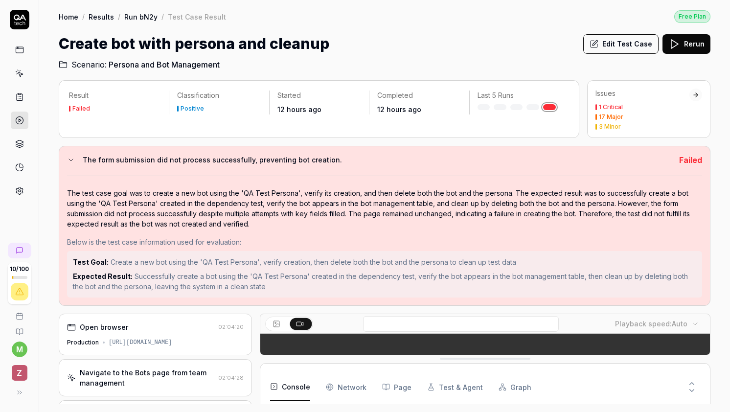  What do you see at coordinates (385, 208) in the screenshot?
I see `div: The test case goal was to create a new bot using the 'QA Test Persona', verify its creation, and ...` at bounding box center [385, 208].